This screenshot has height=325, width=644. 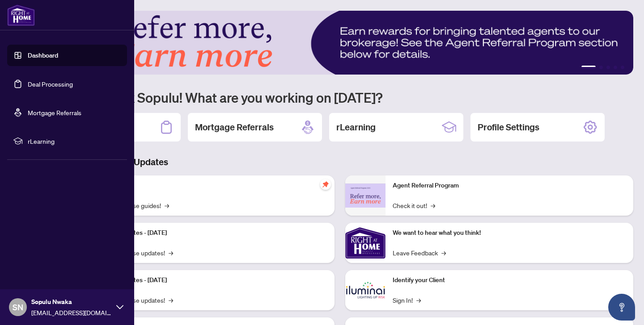 What do you see at coordinates (414, 205) in the screenshot?
I see `a: Check it out!→` at bounding box center [414, 205].